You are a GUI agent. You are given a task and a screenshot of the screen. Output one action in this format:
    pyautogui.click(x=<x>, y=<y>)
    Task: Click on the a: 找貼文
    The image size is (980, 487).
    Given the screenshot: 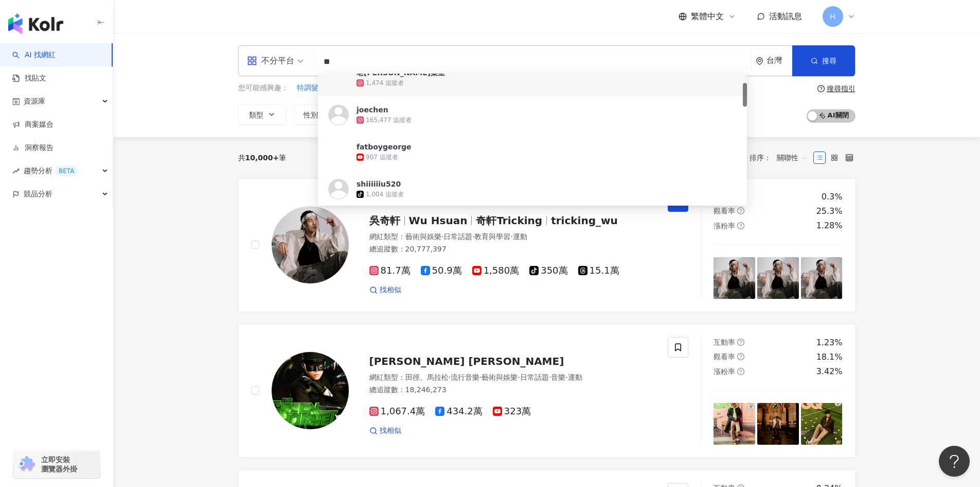 What is the action you would take?
    pyautogui.click(x=29, y=78)
    